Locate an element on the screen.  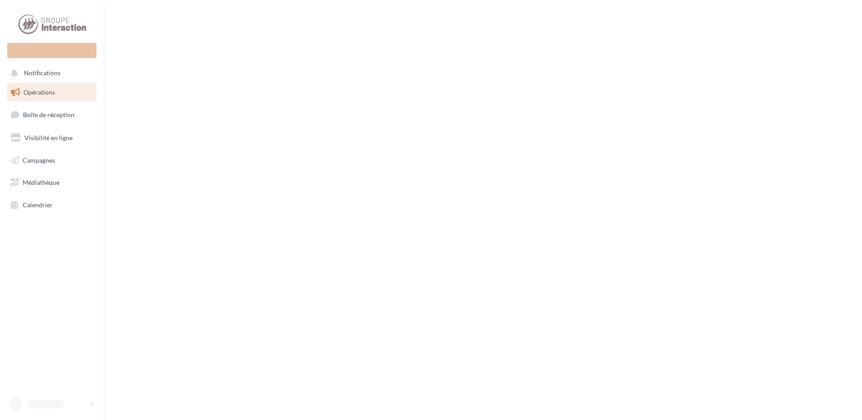
a: Médiathèque is located at coordinates (52, 183).